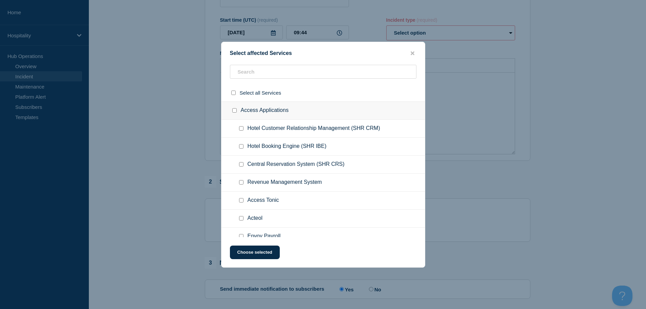 Image resolution: width=646 pixels, height=309 pixels. I want to click on button: close button, so click(412, 53).